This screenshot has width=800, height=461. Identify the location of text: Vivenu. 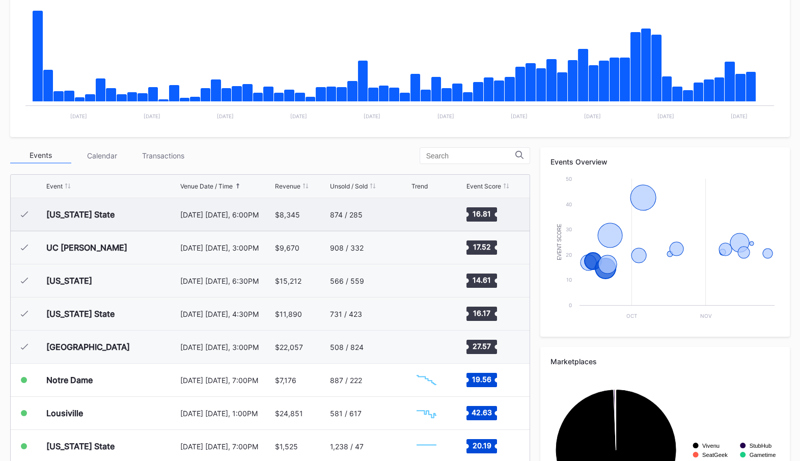
(711, 446).